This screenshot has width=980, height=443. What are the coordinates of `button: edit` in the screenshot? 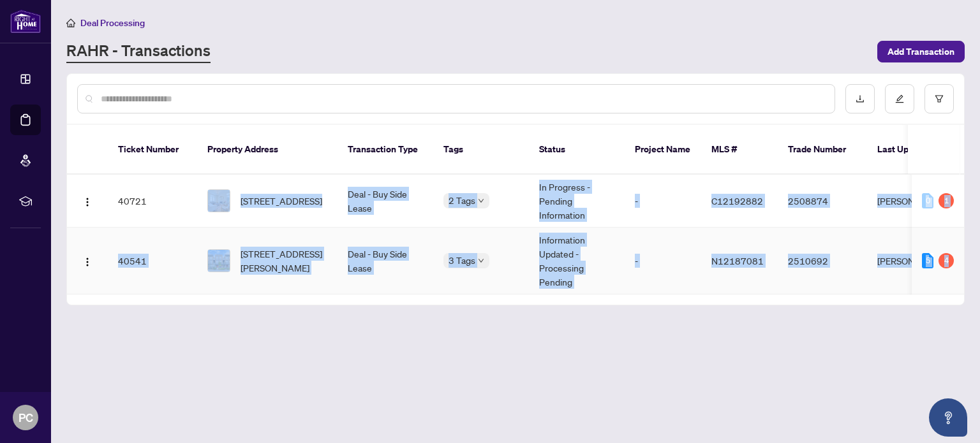 It's located at (899, 99).